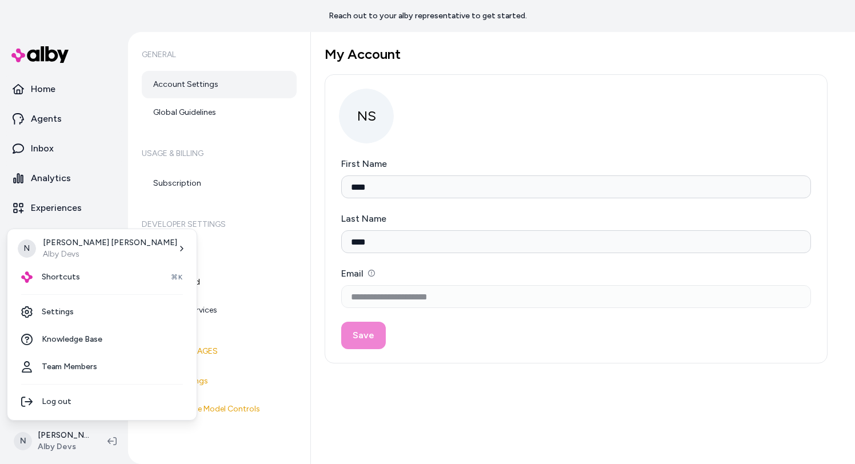 The width and height of the screenshot is (855, 464). Describe the element at coordinates (219, 254) in the screenshot. I see `a: API Access` at that location.